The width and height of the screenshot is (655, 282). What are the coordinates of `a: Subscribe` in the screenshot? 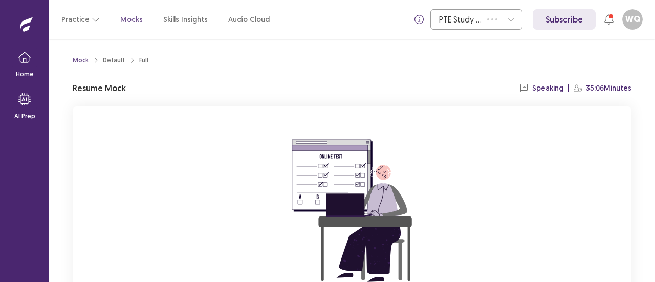 It's located at (564, 19).